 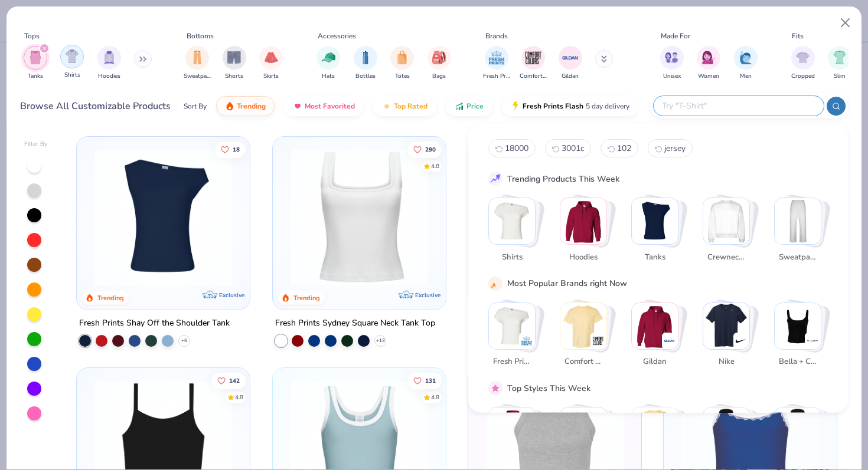 I want to click on img: Bags Image, so click(x=439, y=57).